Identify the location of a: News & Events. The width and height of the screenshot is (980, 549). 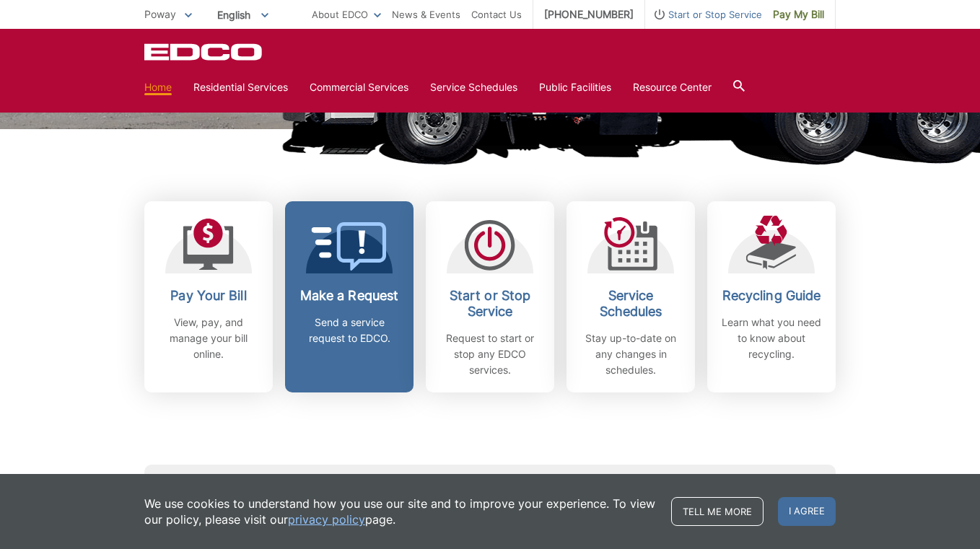
(425, 14).